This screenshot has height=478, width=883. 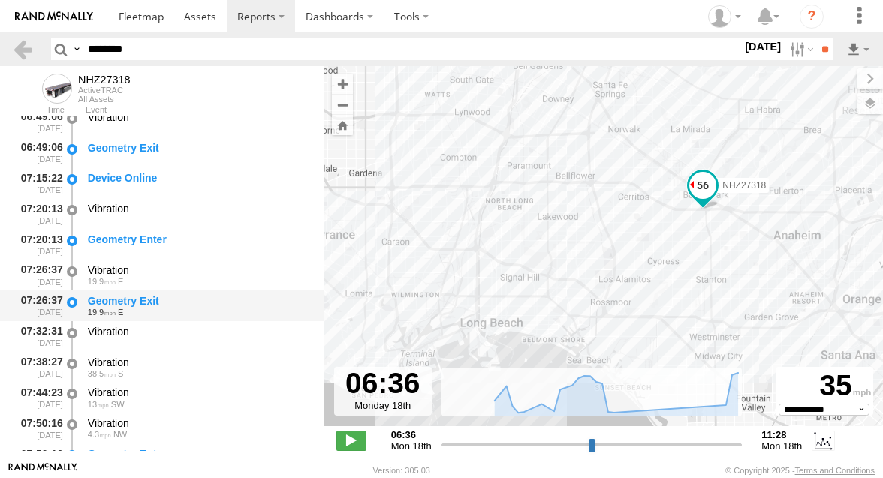 I want to click on label: Play/Stop, so click(x=351, y=441).